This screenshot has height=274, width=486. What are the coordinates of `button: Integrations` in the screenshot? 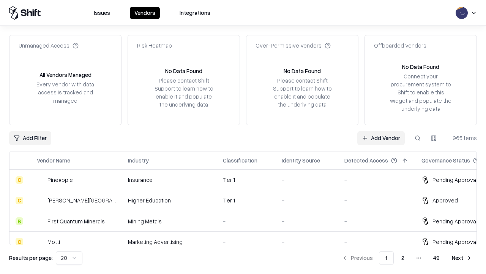 It's located at (195, 13).